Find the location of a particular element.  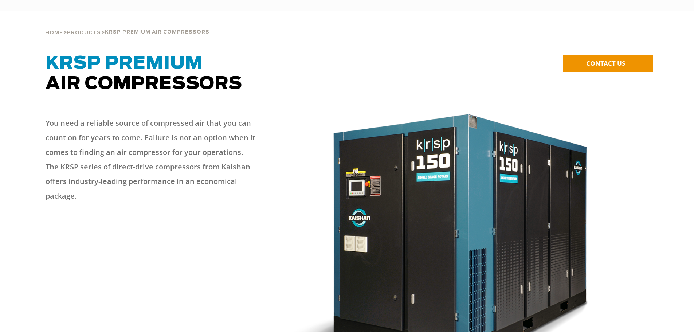

a: Products is located at coordinates (84, 32).